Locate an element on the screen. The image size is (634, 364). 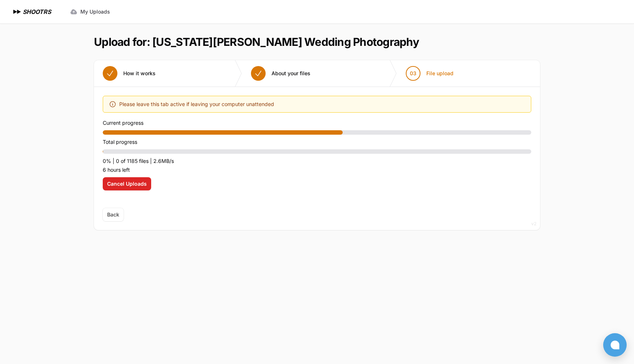
button: Open chat window is located at coordinates (615, 345).